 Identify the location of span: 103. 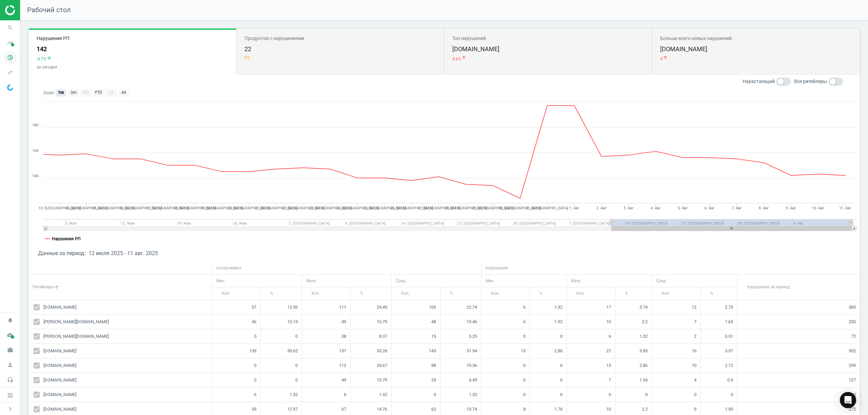
(432, 307).